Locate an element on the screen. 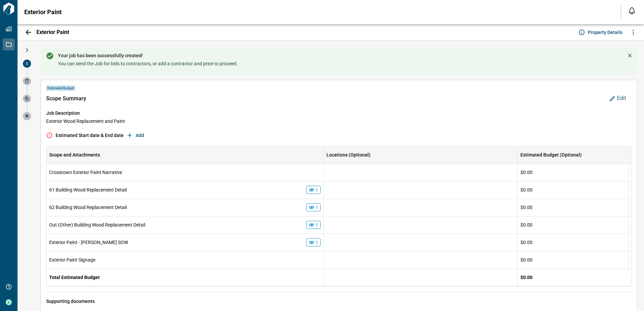 This screenshot has height=311, width=644. span: Job Description is located at coordinates (339, 113).